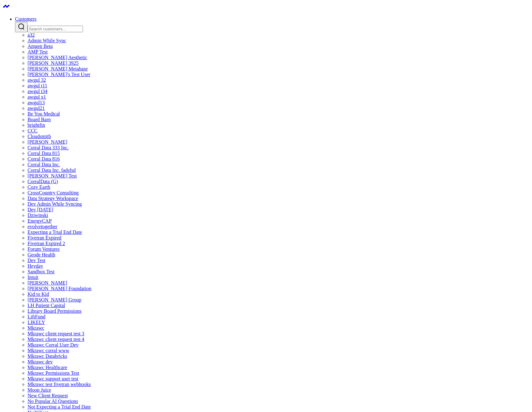  I want to click on a: Mkrawc, so click(36, 327).